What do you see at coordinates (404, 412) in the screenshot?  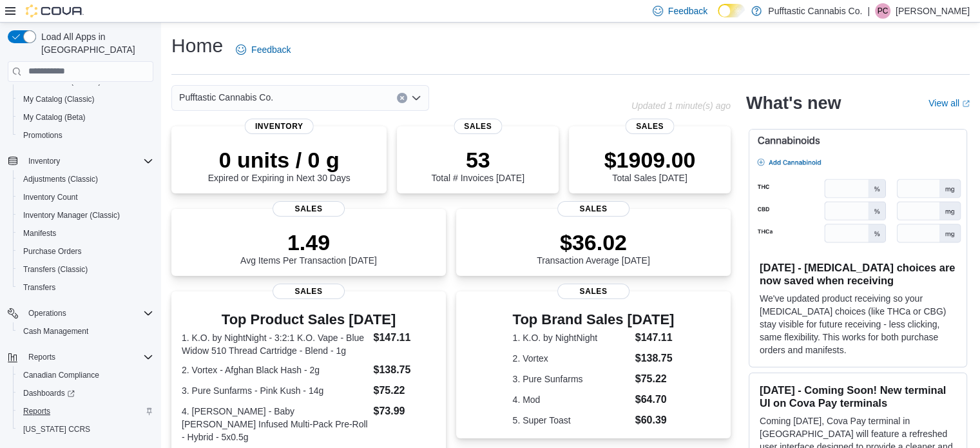 I see `dd: $73.99` at bounding box center [404, 412].